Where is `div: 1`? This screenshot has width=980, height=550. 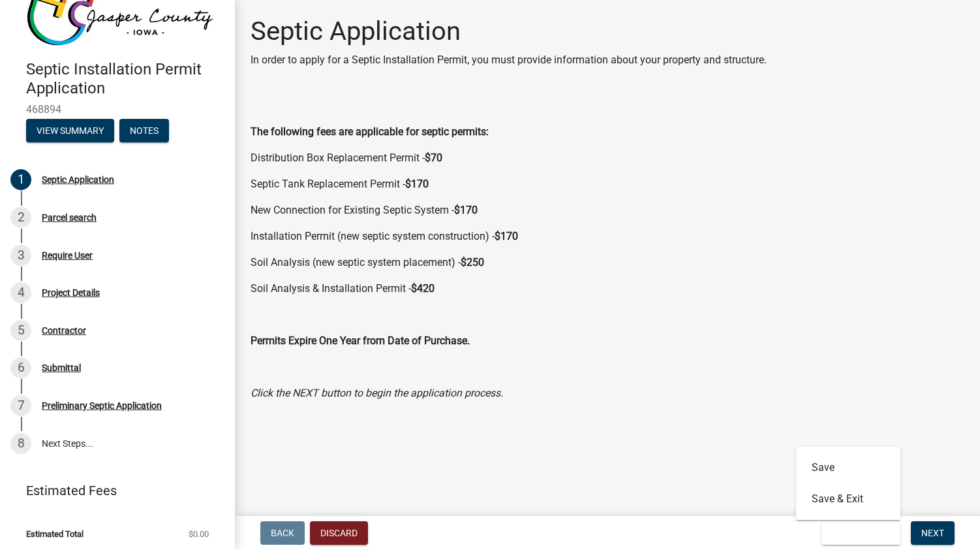
div: 1 is located at coordinates (21, 180).